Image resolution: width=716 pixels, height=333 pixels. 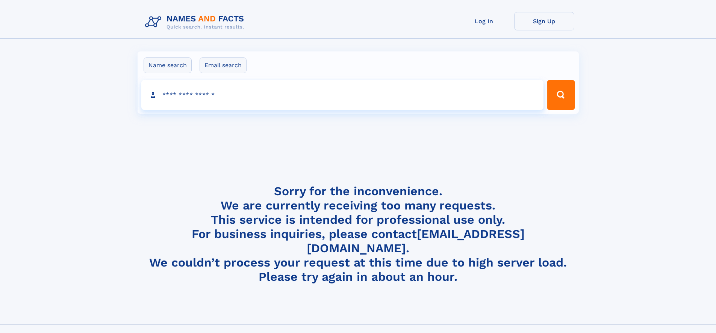 I want to click on label: Name search, so click(x=168, y=65).